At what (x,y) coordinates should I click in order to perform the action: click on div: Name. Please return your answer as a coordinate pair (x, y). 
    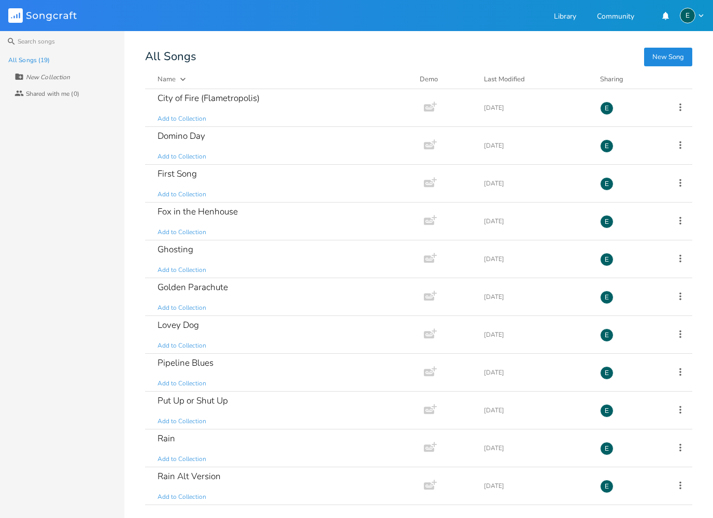
    Looking at the image, I should click on (166, 79).